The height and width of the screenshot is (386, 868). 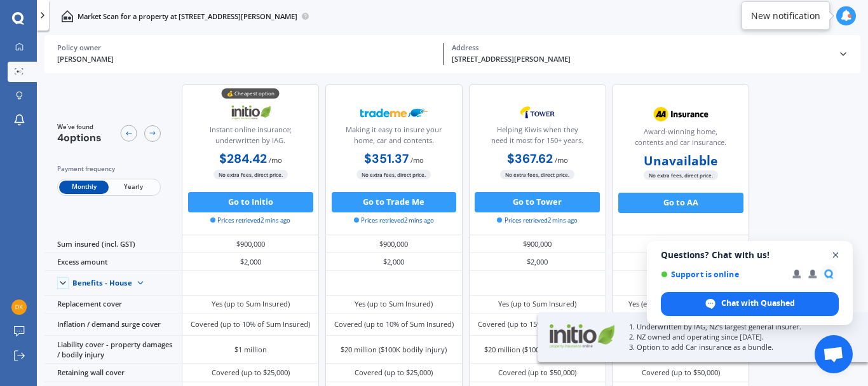 What do you see at coordinates (113, 244) in the screenshot?
I see `div: Sum insured (incl. GST)` at bounding box center [113, 244].